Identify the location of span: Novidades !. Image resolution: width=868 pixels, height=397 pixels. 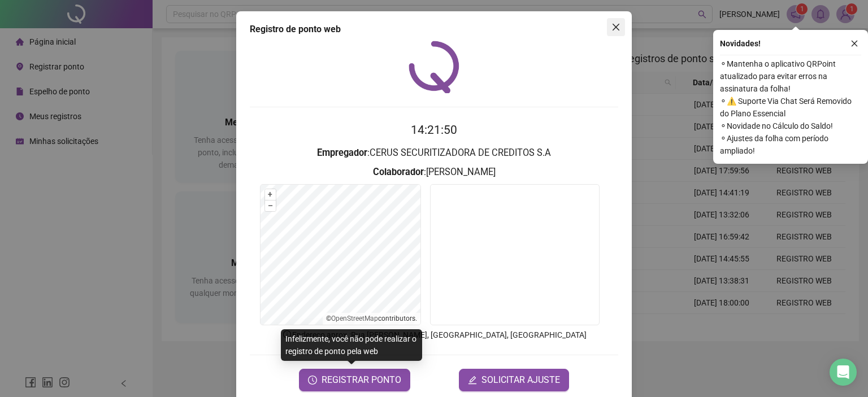
(740, 43).